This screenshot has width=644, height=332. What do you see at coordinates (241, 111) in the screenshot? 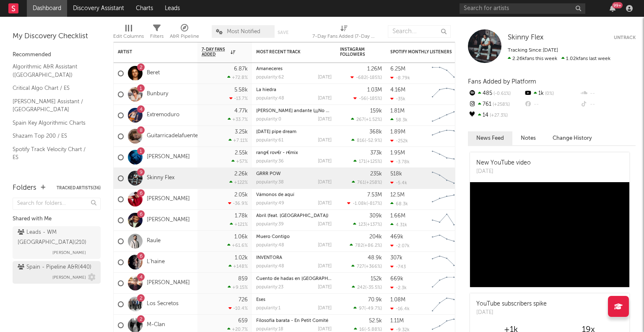
I see `div: 4.77k` at bounding box center [241, 111].